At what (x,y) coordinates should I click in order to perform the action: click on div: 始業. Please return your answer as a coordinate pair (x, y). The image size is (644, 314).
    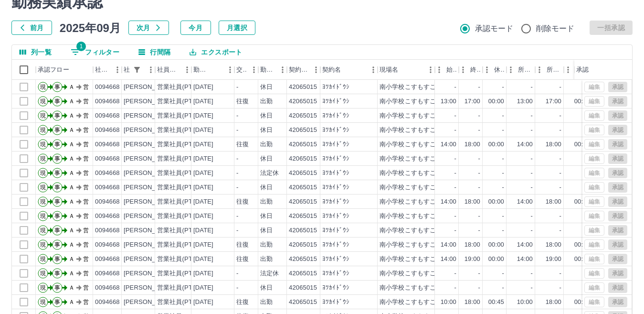
    Looking at the image, I should click on (451, 70).